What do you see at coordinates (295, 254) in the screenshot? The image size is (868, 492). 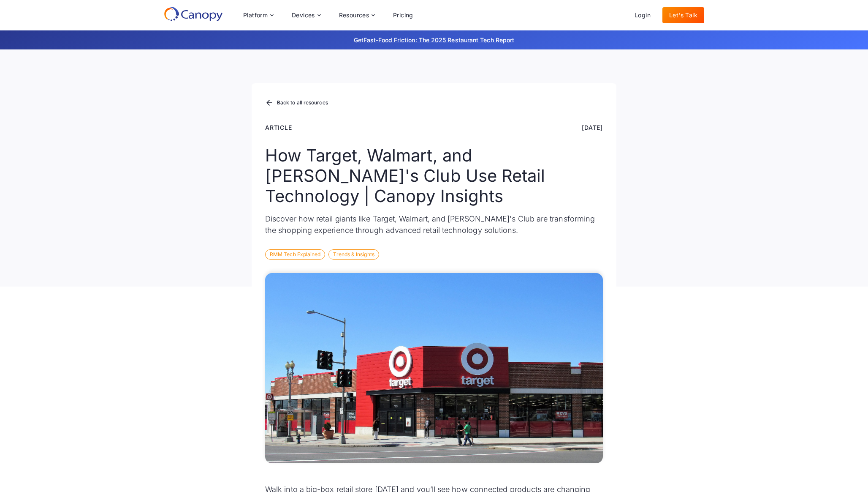 I see `div: RMM Tech Explained` at bounding box center [295, 254].